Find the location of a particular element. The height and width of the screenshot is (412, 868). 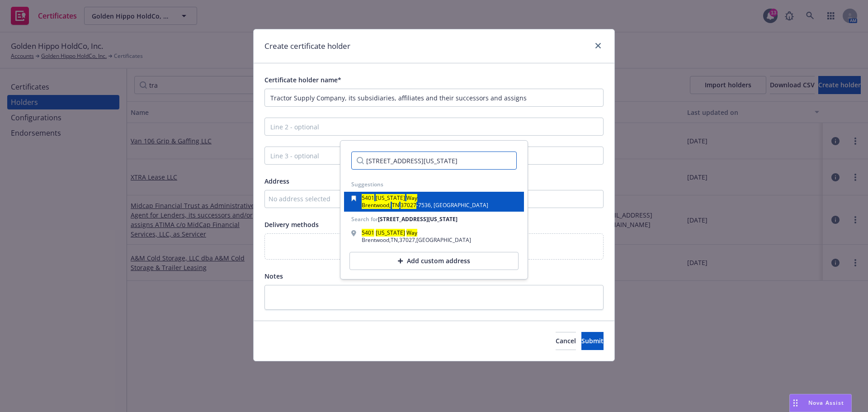

span: Address is located at coordinates (277, 181).